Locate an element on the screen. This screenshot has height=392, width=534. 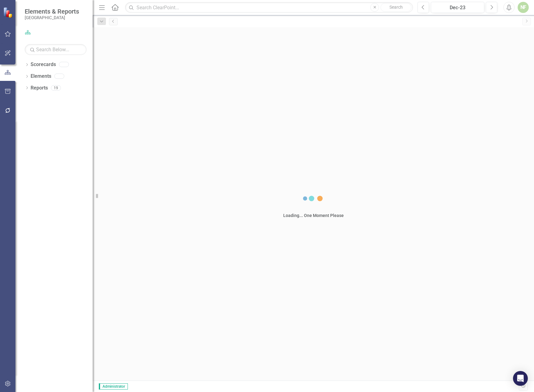
span: Search is located at coordinates (396, 7).